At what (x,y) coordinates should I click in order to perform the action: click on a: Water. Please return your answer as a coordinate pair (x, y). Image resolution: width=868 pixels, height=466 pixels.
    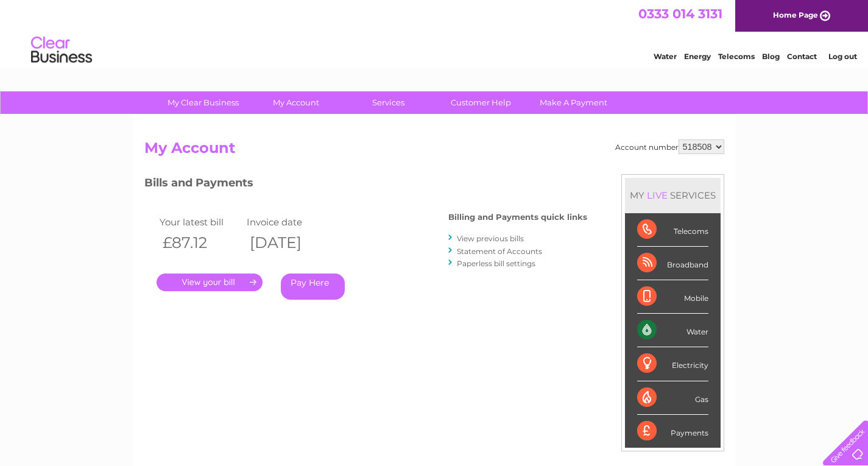
    Looking at the image, I should click on (665, 56).